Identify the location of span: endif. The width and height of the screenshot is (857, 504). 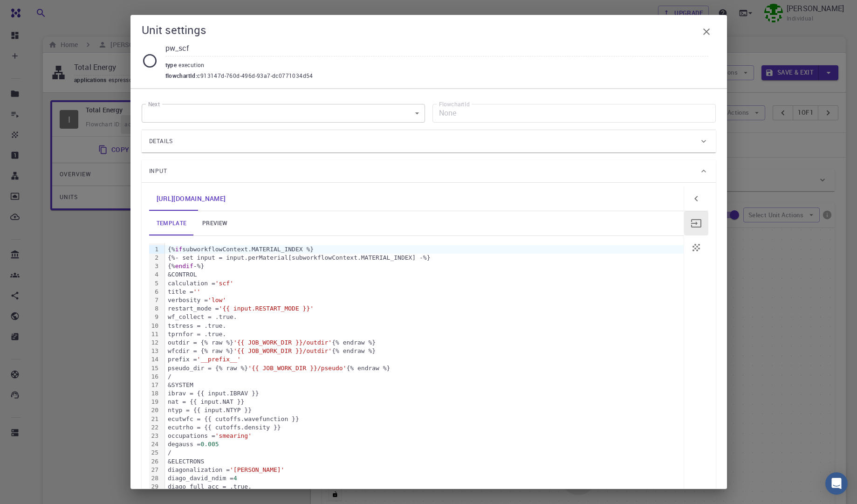
(184, 265).